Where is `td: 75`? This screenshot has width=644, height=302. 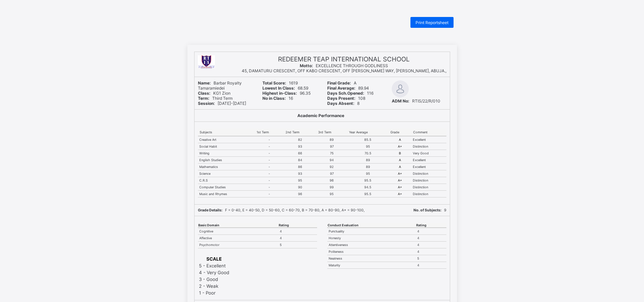 td: 75 is located at coordinates (332, 153).